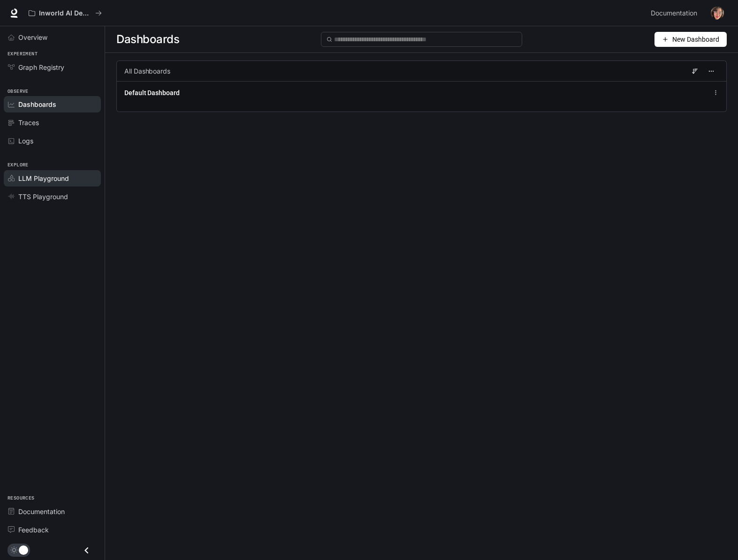  What do you see at coordinates (717, 13) in the screenshot?
I see `img: User avatar` at bounding box center [717, 13].